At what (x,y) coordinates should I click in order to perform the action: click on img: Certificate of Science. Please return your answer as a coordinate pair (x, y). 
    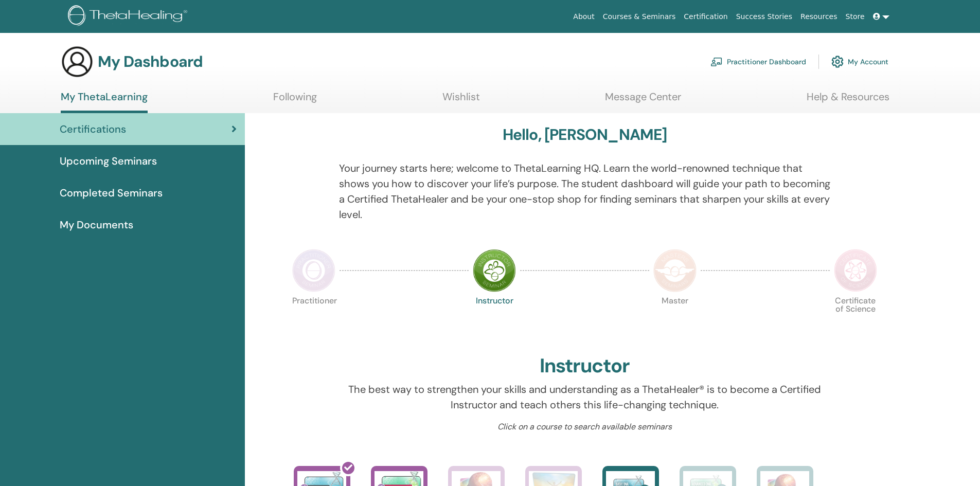
    Looking at the image, I should click on (856, 271).